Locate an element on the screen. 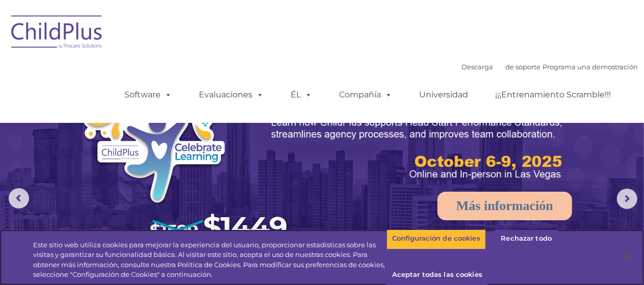  button: Rechazar todo is located at coordinates (526, 239).